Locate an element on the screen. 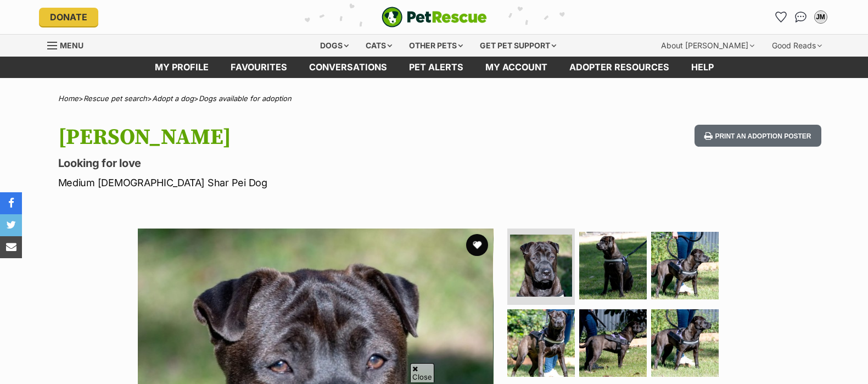  div: JM is located at coordinates (822, 17).